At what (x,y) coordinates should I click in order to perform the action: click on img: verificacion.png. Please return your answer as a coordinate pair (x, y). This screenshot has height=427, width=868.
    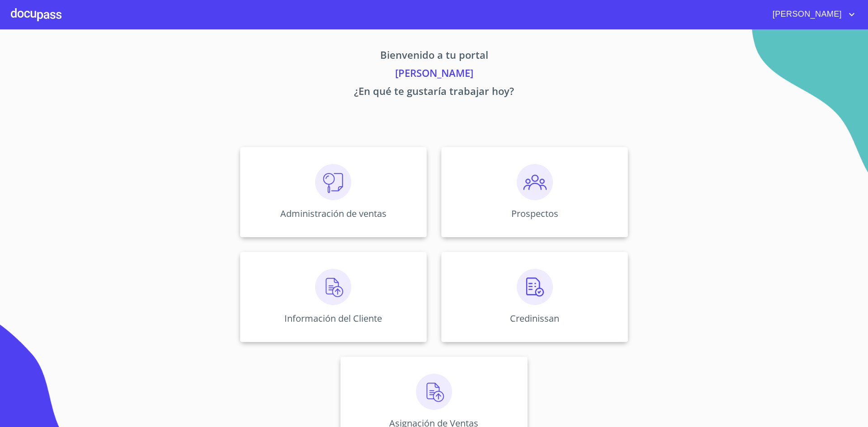
    Looking at the image, I should click on (535, 287).